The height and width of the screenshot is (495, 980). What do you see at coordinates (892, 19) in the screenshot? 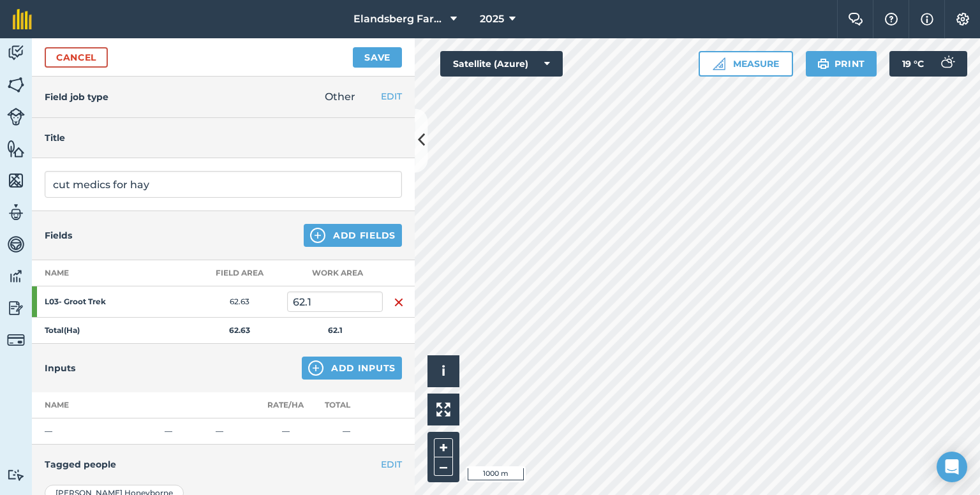
I see `img: A question mark icon` at bounding box center [892, 19].